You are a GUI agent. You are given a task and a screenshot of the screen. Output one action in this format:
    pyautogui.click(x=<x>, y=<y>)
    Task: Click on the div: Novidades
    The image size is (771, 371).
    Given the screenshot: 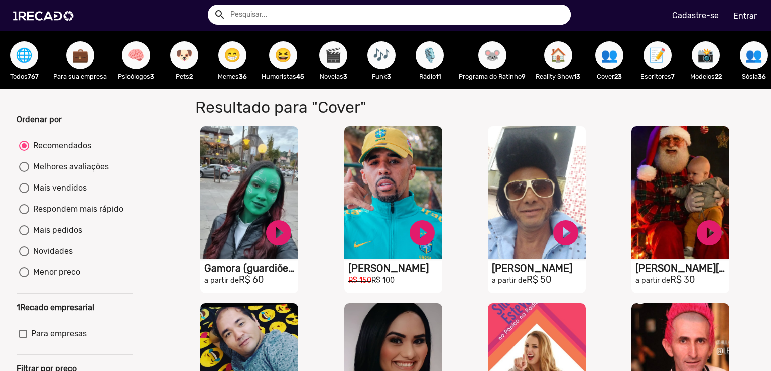 What is the action you would take?
    pyautogui.click(x=51, y=251)
    